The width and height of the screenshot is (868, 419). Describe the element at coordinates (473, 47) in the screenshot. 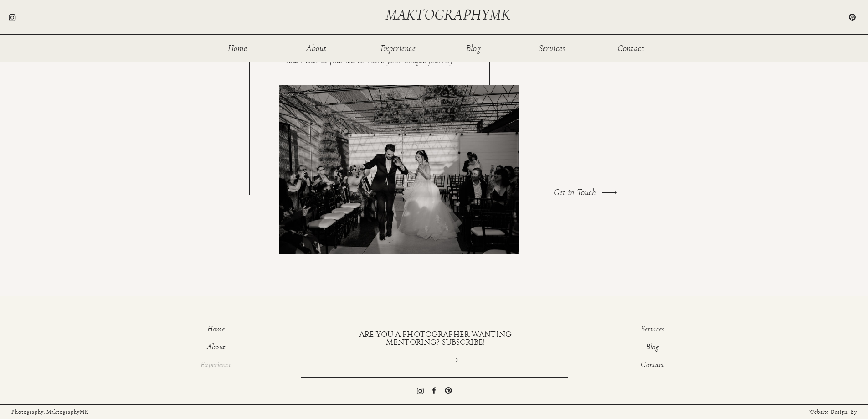

I see `nav: Blog` at that location.